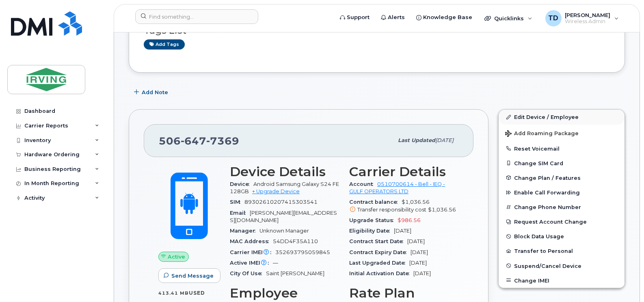 The height and width of the screenshot is (302, 644). I want to click on span: 352693795059845, so click(302, 252).